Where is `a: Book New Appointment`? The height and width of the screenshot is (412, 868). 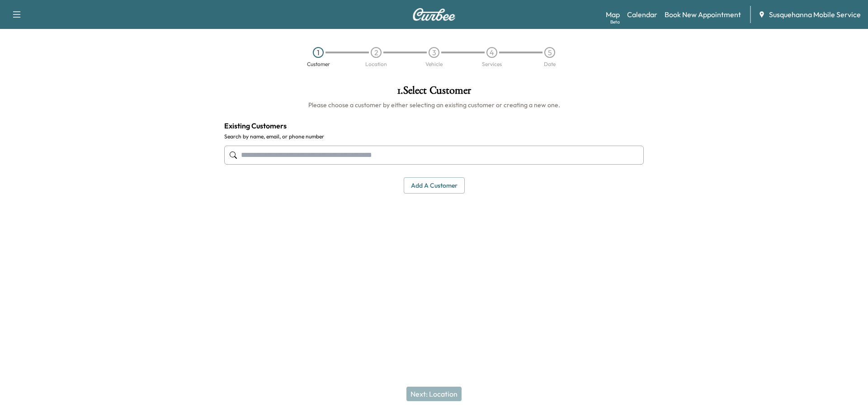 a: Book New Appointment is located at coordinates (703, 15).